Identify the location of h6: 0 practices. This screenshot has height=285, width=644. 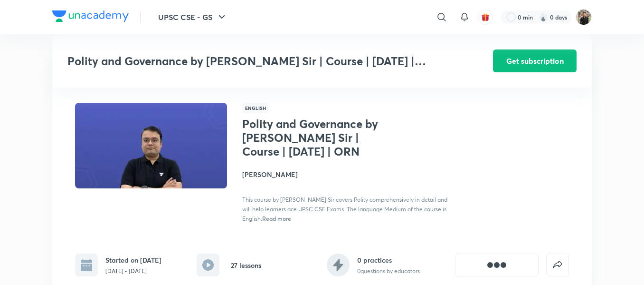
(388, 260).